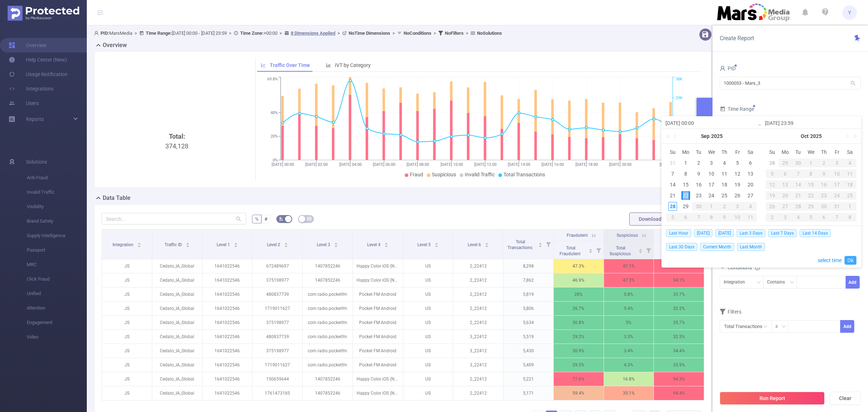 Image resolution: width=868 pixels, height=412 pixels. I want to click on div: 18, so click(850, 185).